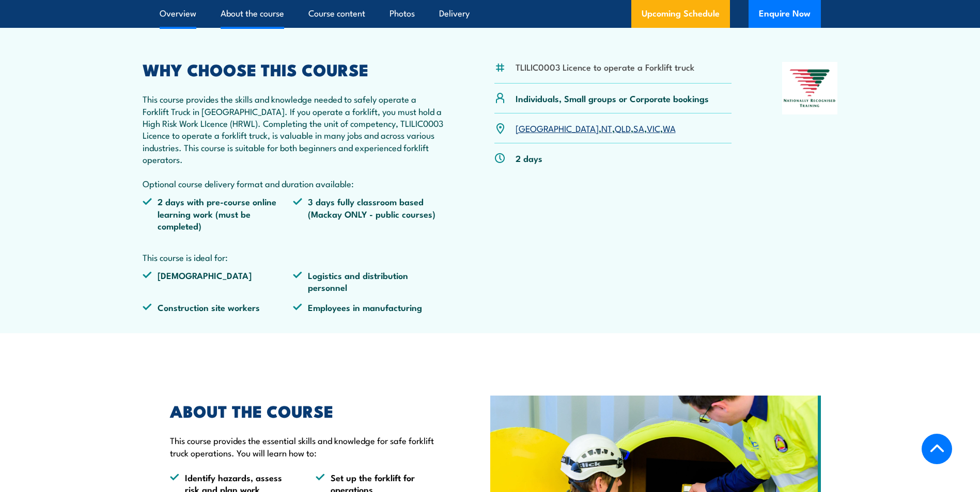  What do you see at coordinates (368, 307) in the screenshot?
I see `li: Employees in manufacturing` at bounding box center [368, 307].